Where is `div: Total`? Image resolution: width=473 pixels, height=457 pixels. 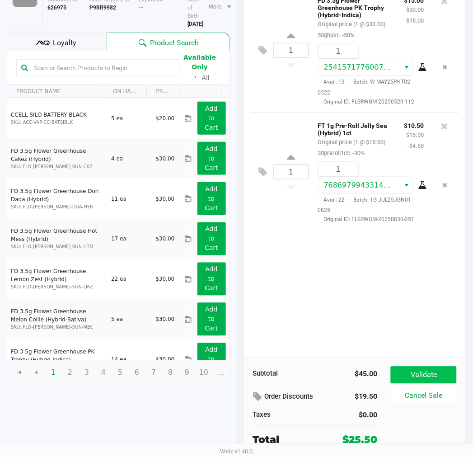 div: Total is located at coordinates (290, 440).